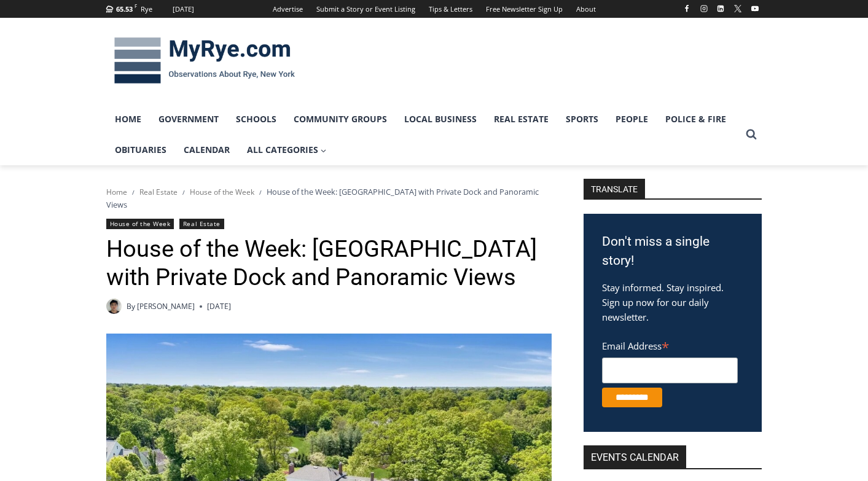  What do you see at coordinates (614, 189) in the screenshot?
I see `strong: TRANSLATE` at bounding box center [614, 189].